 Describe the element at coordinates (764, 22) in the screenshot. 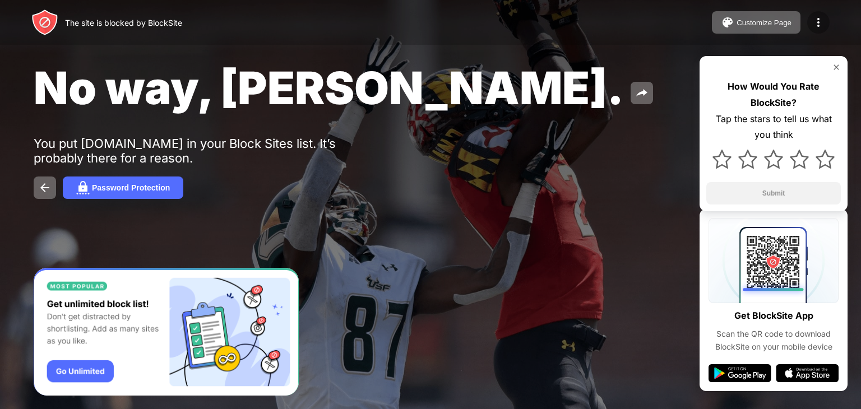

I see `div: Customize Page` at that location.